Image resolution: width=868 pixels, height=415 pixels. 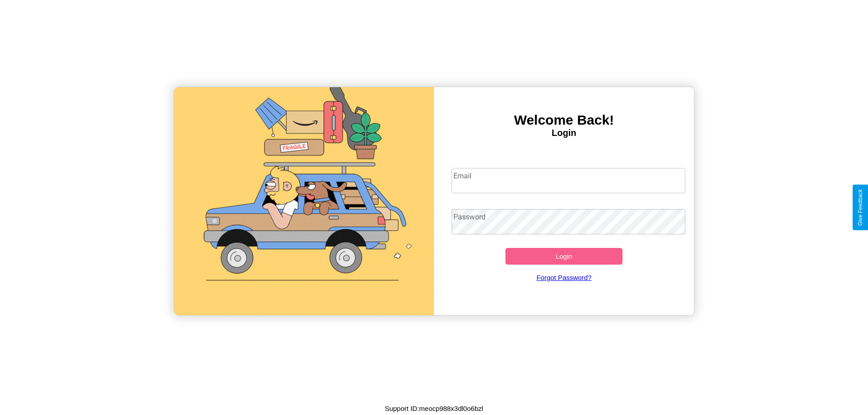 What do you see at coordinates (564, 277) in the screenshot?
I see `a: Forgot Password?` at bounding box center [564, 277].